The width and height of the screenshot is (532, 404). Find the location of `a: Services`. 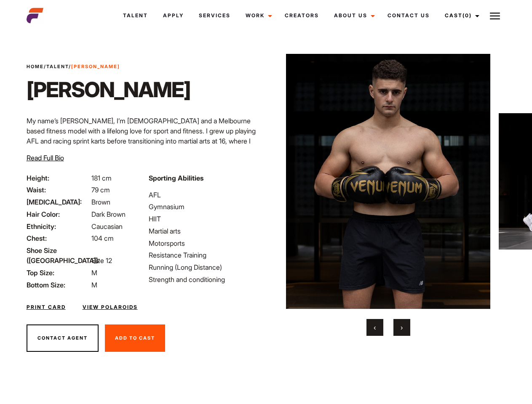

a: Services is located at coordinates (214, 16).